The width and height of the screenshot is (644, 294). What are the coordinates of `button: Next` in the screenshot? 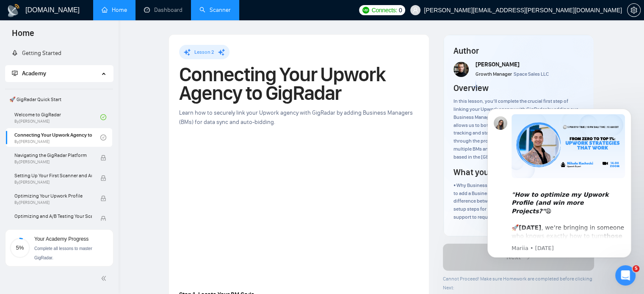 It's located at (518, 257).